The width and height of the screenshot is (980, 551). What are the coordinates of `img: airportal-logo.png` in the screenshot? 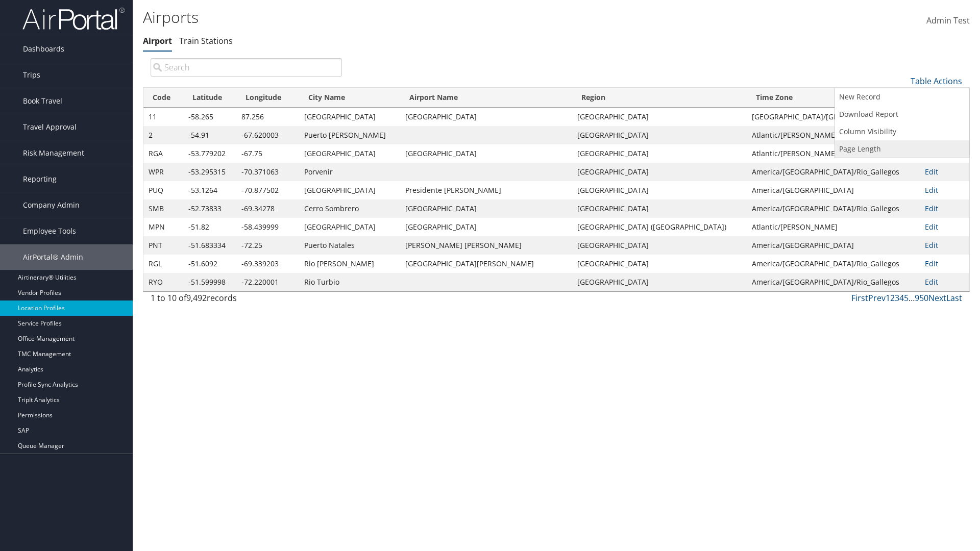 It's located at (73, 19).